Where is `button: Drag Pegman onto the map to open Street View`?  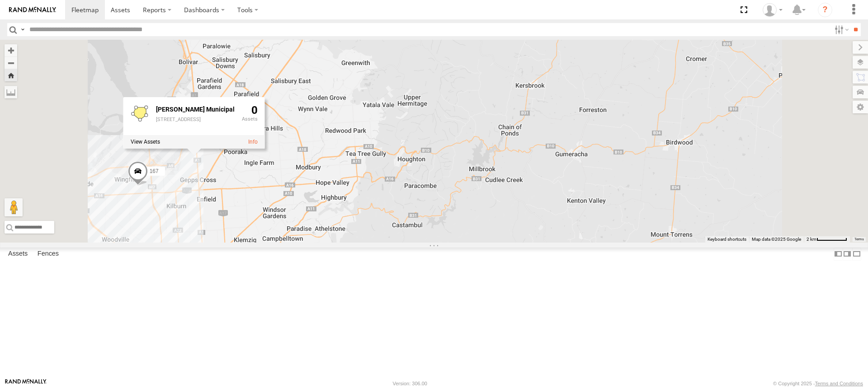
button: Drag Pegman onto the map to open Street View is located at coordinates (14, 207).